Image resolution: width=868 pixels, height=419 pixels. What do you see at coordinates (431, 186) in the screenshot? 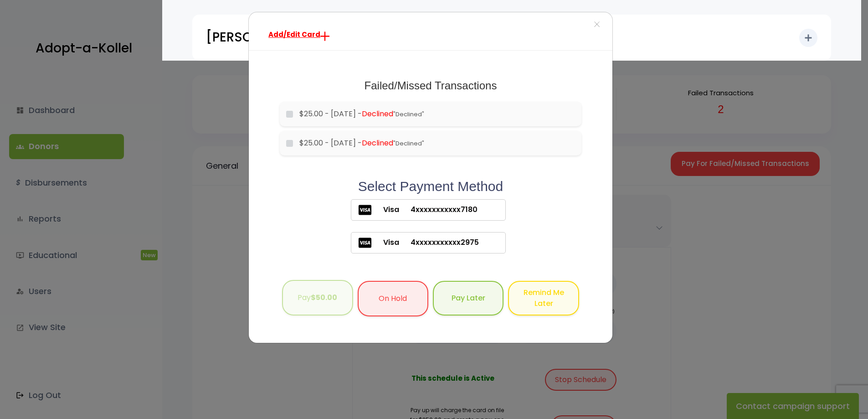
I see `h2: Select Payment Method` at bounding box center [431, 186].